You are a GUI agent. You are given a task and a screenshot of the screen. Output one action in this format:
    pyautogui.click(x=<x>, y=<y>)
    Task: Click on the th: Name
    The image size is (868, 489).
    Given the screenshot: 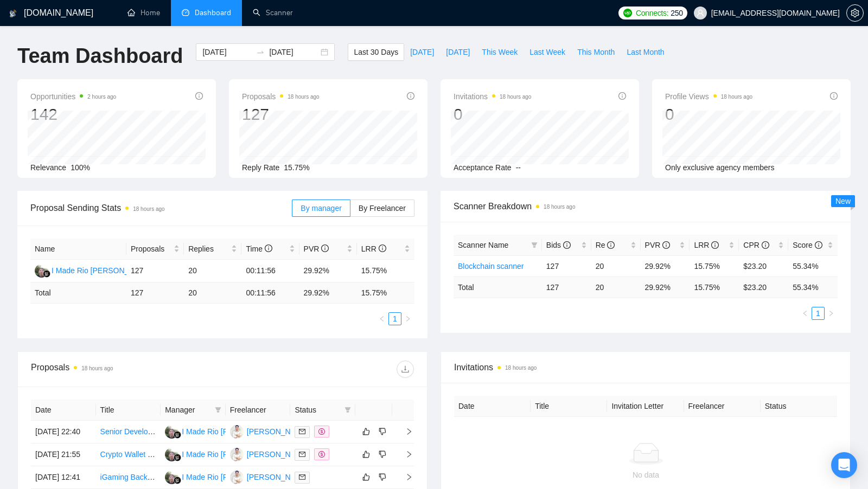 What is the action you would take?
    pyautogui.click(x=78, y=248)
    